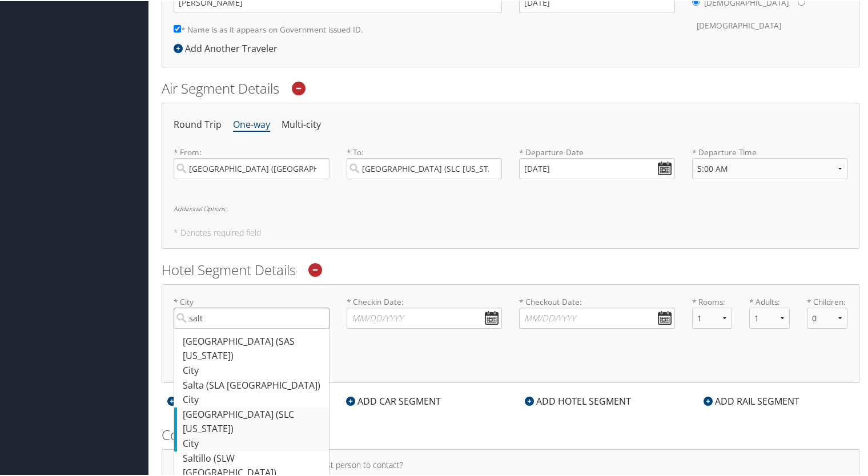 Image resolution: width=868 pixels, height=476 pixels. Describe the element at coordinates (511, 269) in the screenshot. I see `h2: Hotel Segment Details` at that location.